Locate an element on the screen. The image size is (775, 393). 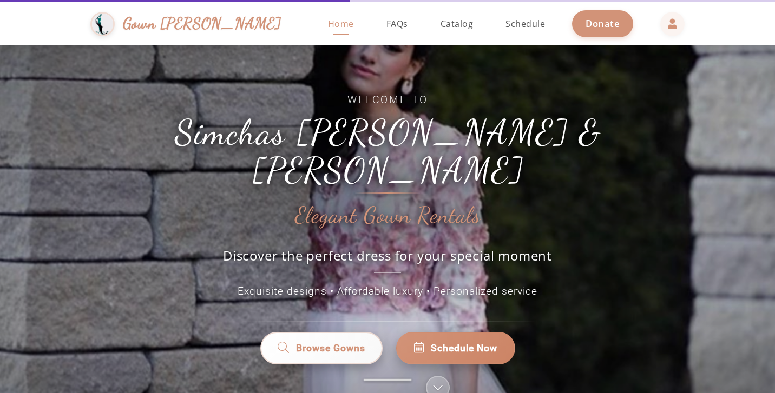
a: FAQs is located at coordinates (397, 24).